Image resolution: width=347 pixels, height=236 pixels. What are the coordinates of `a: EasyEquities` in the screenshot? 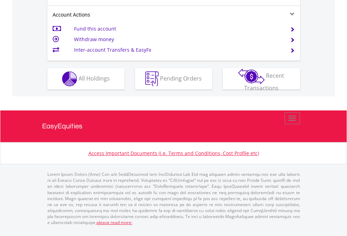 It's located at (174, 126).